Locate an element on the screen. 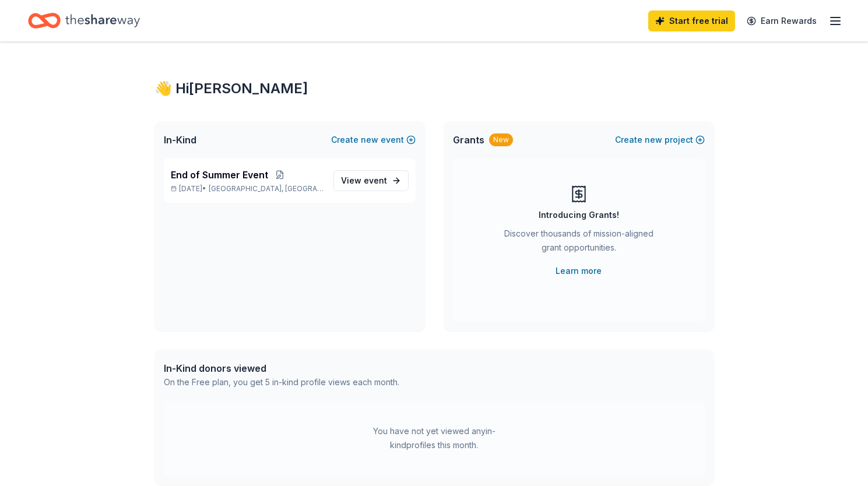 The width and height of the screenshot is (868, 486). a: Start free trial is located at coordinates (691, 21).